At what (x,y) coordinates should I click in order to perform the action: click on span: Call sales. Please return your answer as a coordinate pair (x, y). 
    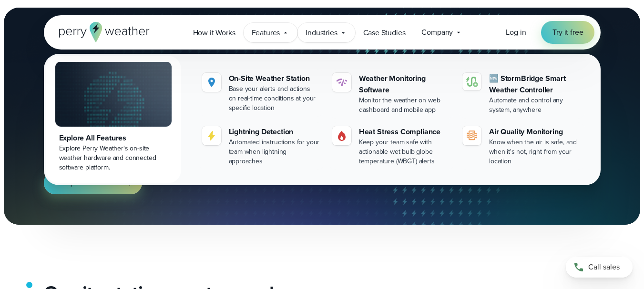
    Looking at the image, I should click on (604, 267).